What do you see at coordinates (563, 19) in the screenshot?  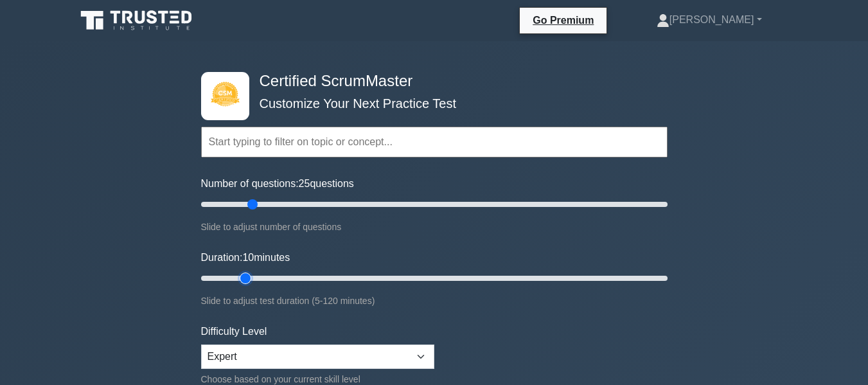 I see `a: Go Premium` at bounding box center [563, 19].